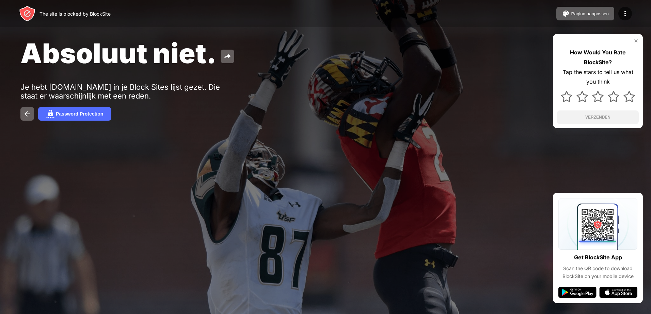 The image size is (651, 314). Describe the element at coordinates (598, 117) in the screenshot. I see `button: VERZENDEN` at that location.